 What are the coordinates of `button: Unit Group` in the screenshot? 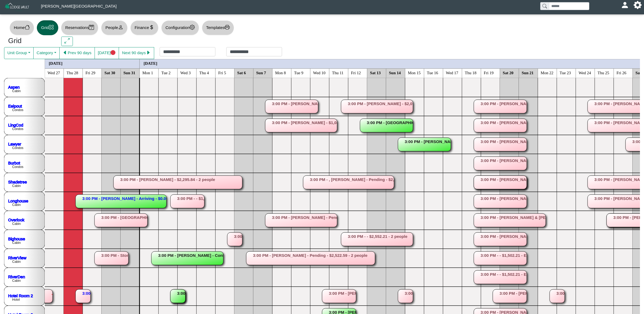 It's located at (19, 53).